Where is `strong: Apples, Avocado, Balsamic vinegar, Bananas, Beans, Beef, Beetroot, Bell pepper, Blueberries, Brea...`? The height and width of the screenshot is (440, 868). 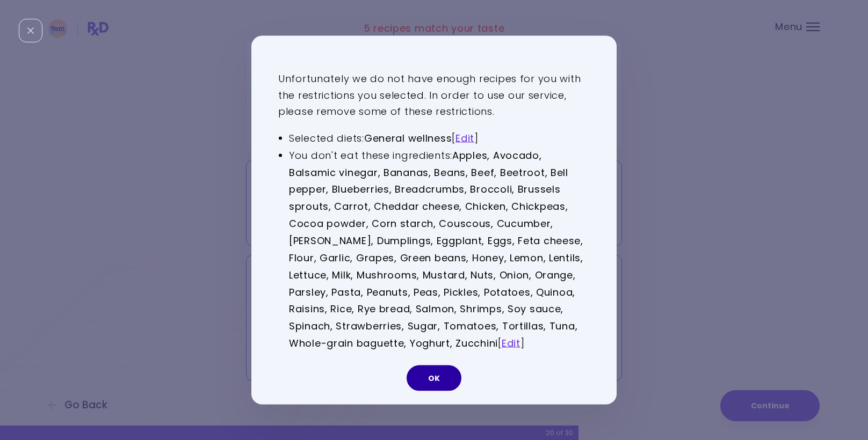
strong: Apples, Avocado, Balsamic vinegar, Bananas, Beans, Beef, Beetroot, Bell pepper, Blueberries, Brea... is located at coordinates (436, 249).